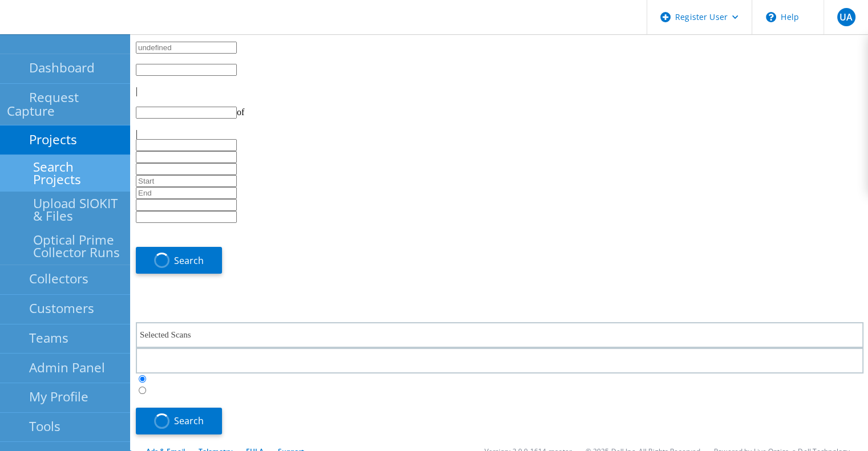 The width and height of the screenshot is (868, 451). Describe the element at coordinates (186, 181) in the screenshot. I see `input: Start` at that location.